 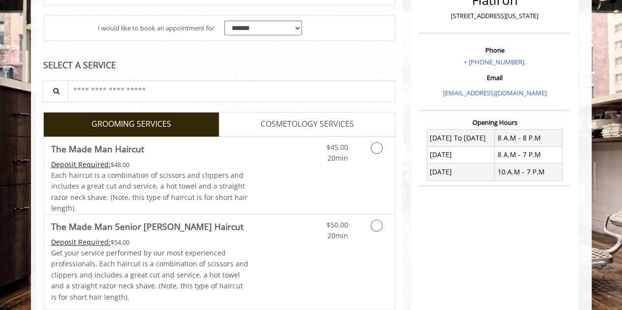 What do you see at coordinates (131, 124) in the screenshot?
I see `span: GROOMING SERVICES` at bounding box center [131, 124].